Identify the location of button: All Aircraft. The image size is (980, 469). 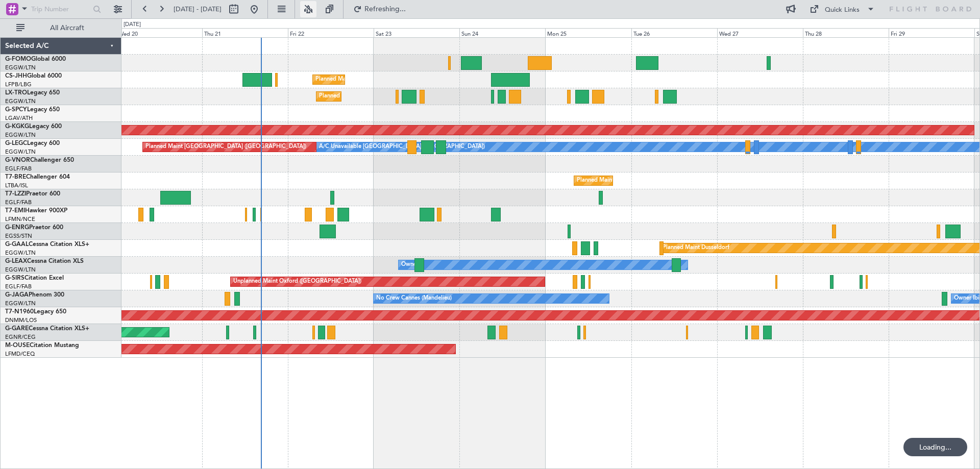
(61, 28).